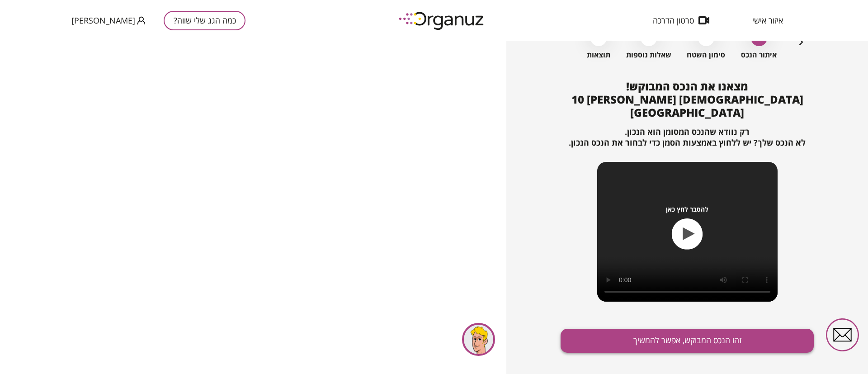 The height and width of the screenshot is (374, 868). What do you see at coordinates (687, 209) in the screenshot?
I see `span: להסבר לחץ כאן` at bounding box center [687, 209].